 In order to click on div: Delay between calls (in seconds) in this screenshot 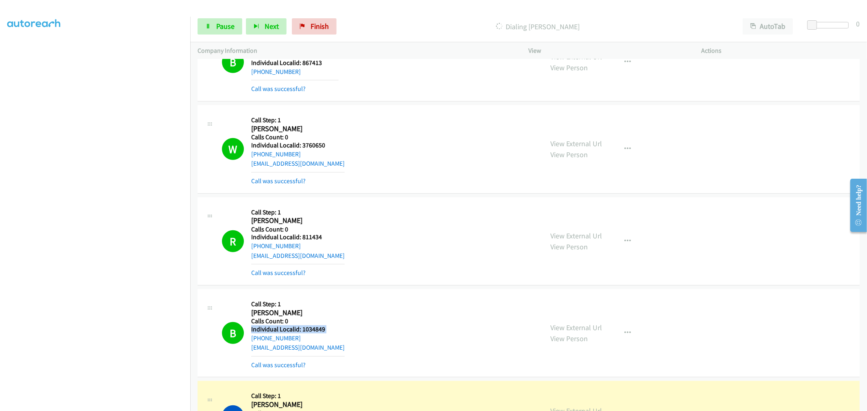, I will do `click(830, 25)`.